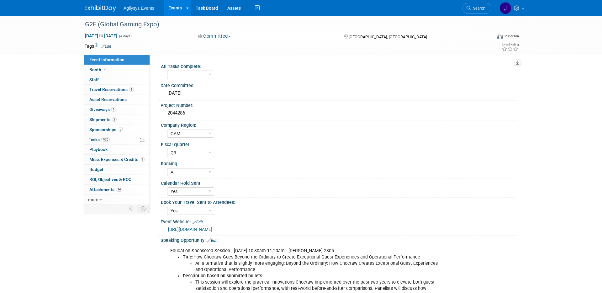 The image size is (602, 293). I want to click on span: 40%, so click(105, 139).